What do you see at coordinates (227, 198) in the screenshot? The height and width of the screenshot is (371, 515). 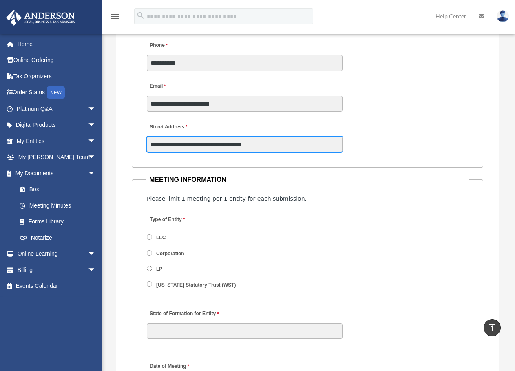 I see `span: Please limit 1 meeting per 1 entity for each submission.` at bounding box center [227, 198].